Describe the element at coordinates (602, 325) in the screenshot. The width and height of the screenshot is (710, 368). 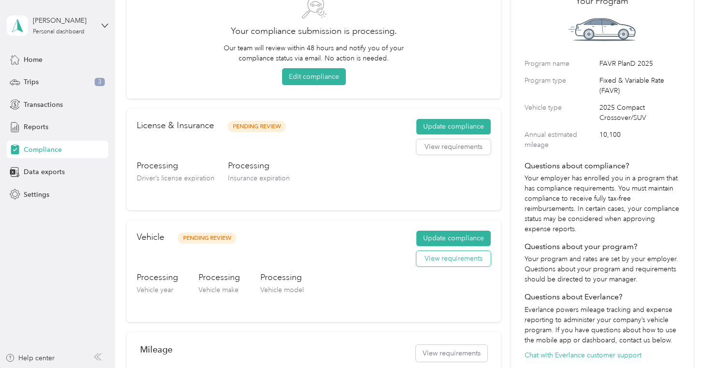
I see `p: Everlance powers mileage tracking and expense reporting to administer your company’s vehicle prog...` at that location.